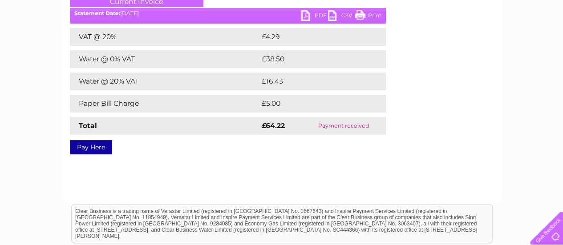 The image size is (563, 245). I want to click on strong: Total, so click(88, 125).